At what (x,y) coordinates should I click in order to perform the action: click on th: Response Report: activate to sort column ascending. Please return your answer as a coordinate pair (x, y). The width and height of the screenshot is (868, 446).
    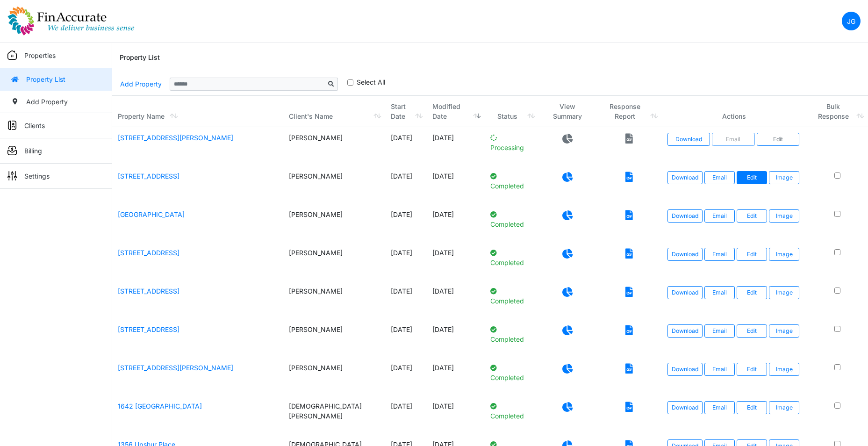
    Looking at the image, I should click on (629, 111).